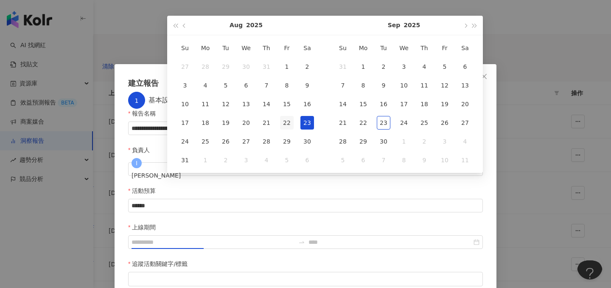  Describe the element at coordinates (384, 160) in the screenshot. I see `td: 2025-10-07` at that location.